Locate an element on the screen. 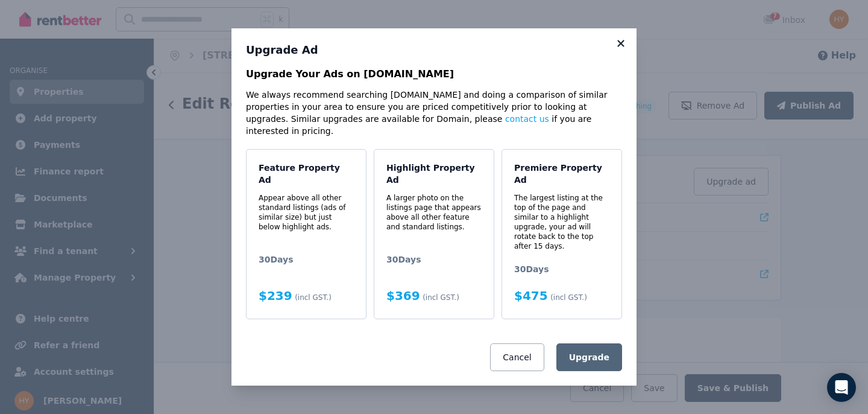  p: The largest listing at the top of the page and similar to a highlight upgrade, your ad will rotat... is located at coordinates (562, 222).